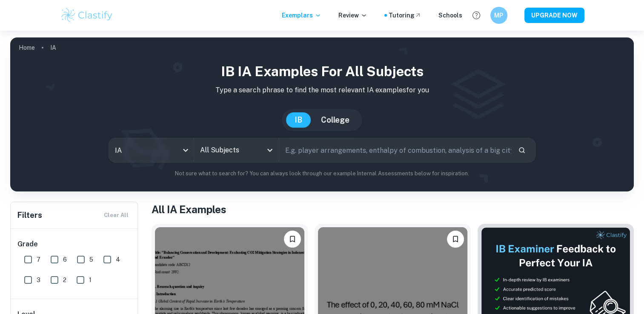  Describe the element at coordinates (90, 280) in the screenshot. I see `span: 1` at that location.